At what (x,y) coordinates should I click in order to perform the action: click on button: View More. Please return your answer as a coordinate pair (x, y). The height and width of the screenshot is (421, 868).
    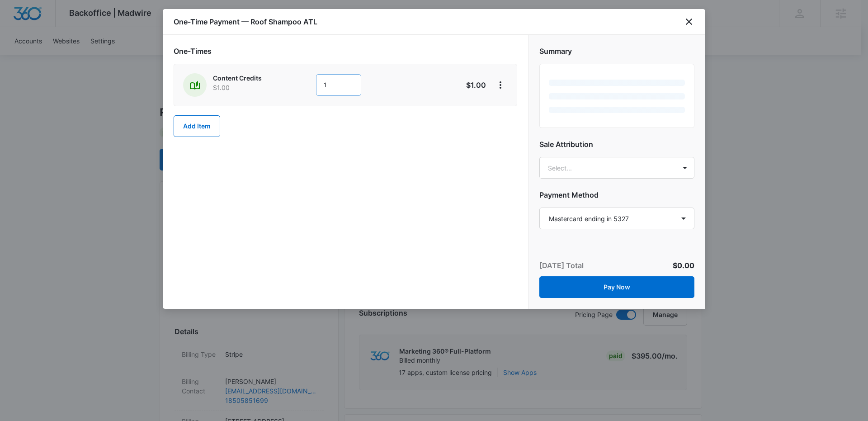
    Looking at the image, I should click on (501, 85).